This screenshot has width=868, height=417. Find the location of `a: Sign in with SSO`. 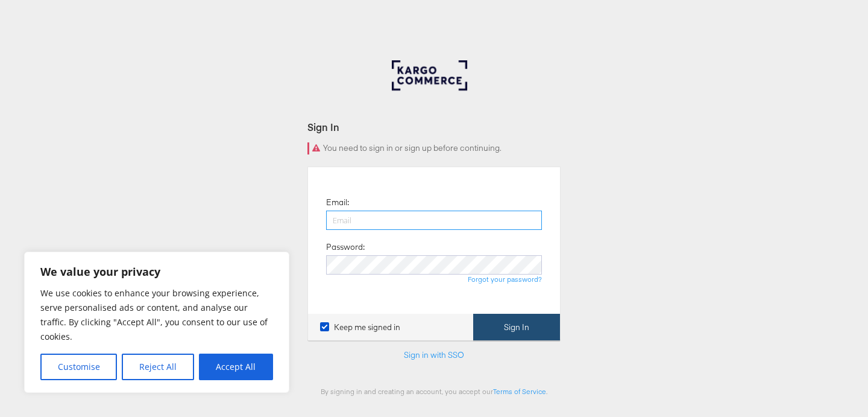

a: Sign in with SSO is located at coordinates (434, 355).